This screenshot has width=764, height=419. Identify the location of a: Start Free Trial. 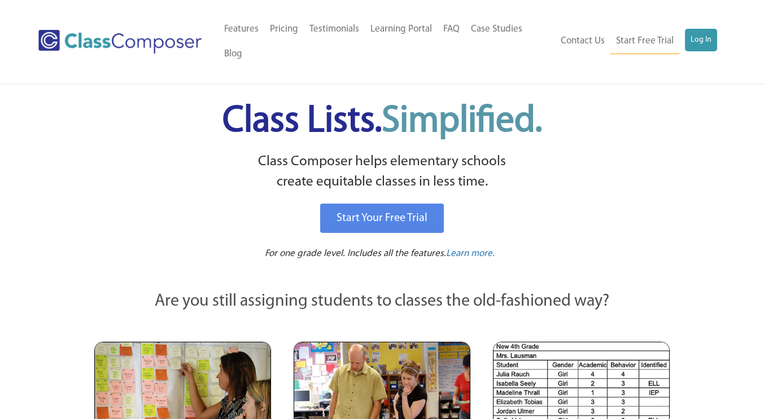
(645, 41).